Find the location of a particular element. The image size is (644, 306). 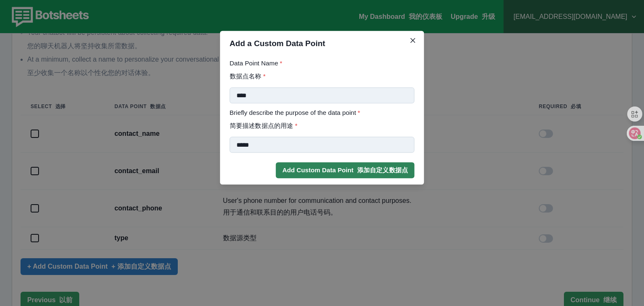

label: Briefly describe the purpose of the data point is located at coordinates (320, 121).